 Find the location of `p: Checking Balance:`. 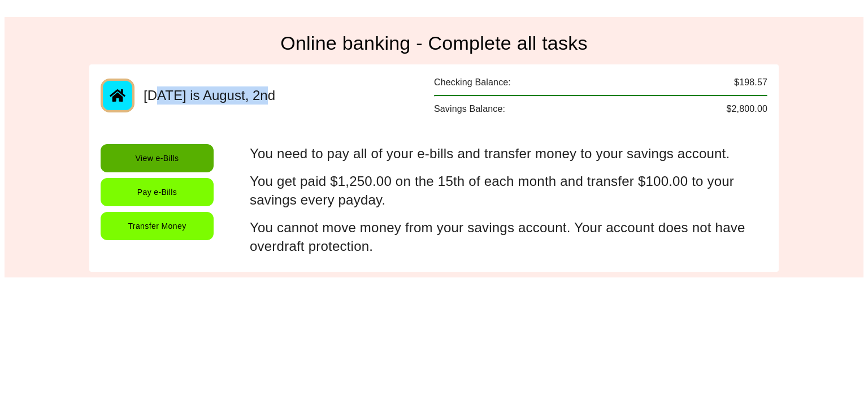

p: Checking Balance: is located at coordinates (472, 82).